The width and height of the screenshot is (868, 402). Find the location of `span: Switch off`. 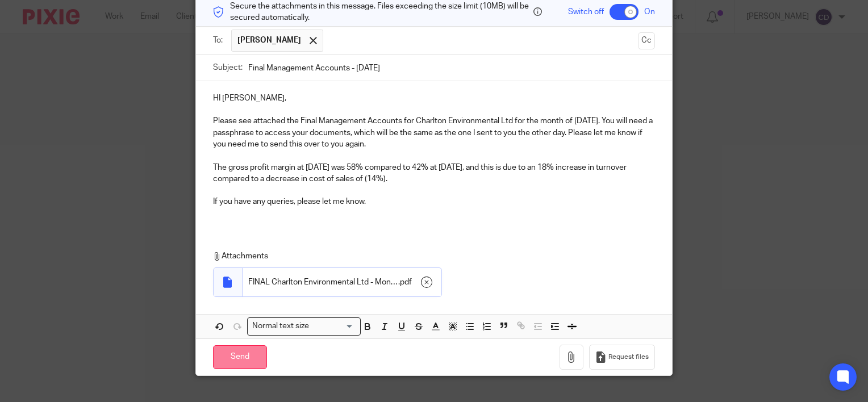

span: Switch off is located at coordinates (586, 12).